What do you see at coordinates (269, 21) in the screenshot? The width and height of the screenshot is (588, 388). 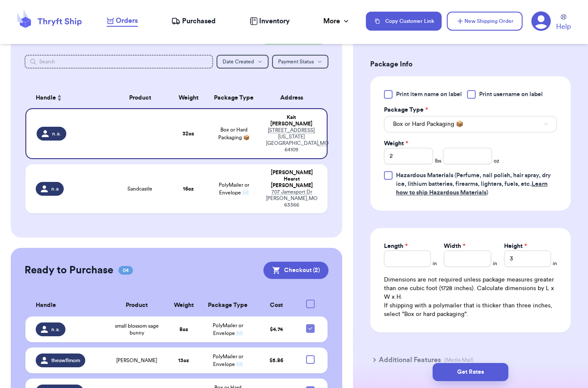 I see `a: Inventory` at bounding box center [269, 21].